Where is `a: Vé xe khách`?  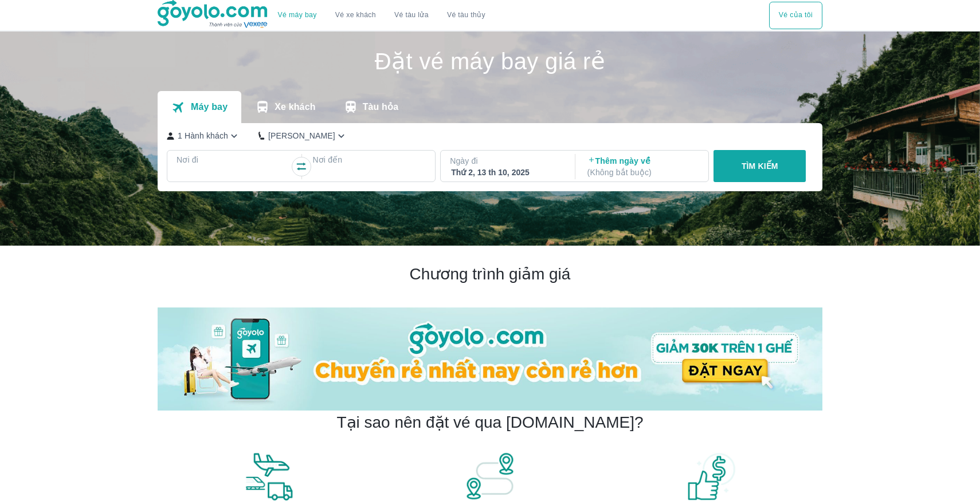
a: Vé xe khách is located at coordinates (355, 15).